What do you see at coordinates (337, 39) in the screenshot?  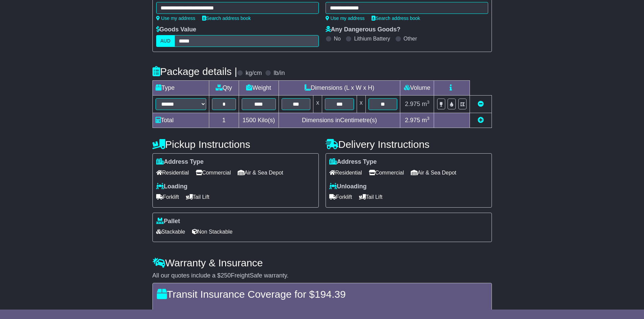 I see `label: No` at bounding box center [337, 39].